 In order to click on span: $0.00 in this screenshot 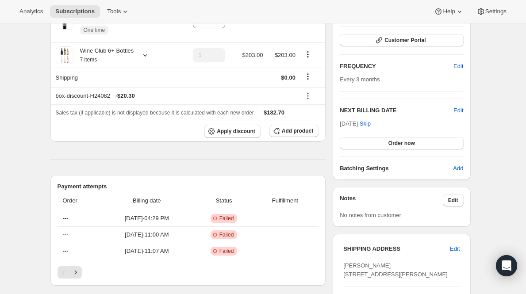, I will do `click(288, 77)`.